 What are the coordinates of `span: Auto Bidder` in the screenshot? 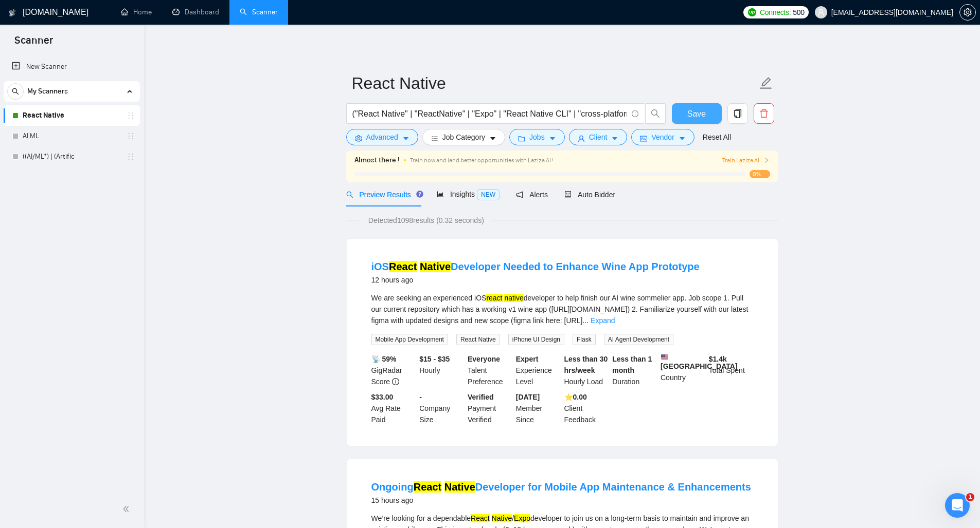 It's located at (589, 194).